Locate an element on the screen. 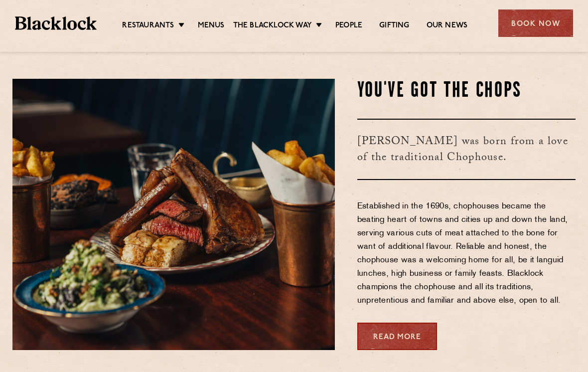 The image size is (588, 372). a: Gifting is located at coordinates (394, 26).